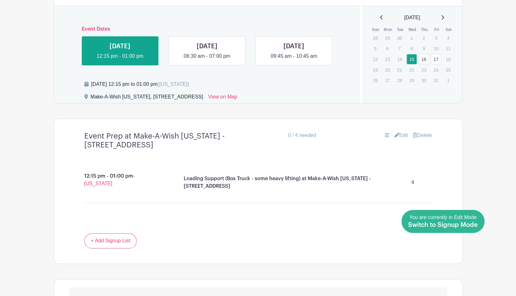  What do you see at coordinates (412, 48) in the screenshot?
I see `p: 8` at bounding box center [412, 48].